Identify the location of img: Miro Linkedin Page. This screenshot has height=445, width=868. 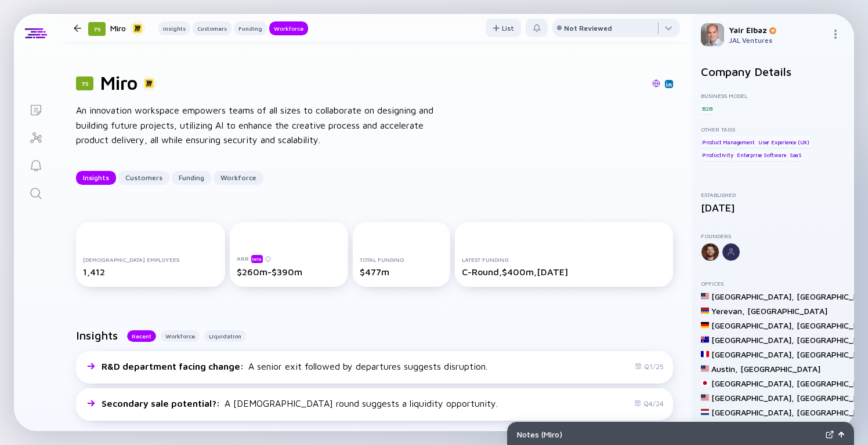
(669, 84).